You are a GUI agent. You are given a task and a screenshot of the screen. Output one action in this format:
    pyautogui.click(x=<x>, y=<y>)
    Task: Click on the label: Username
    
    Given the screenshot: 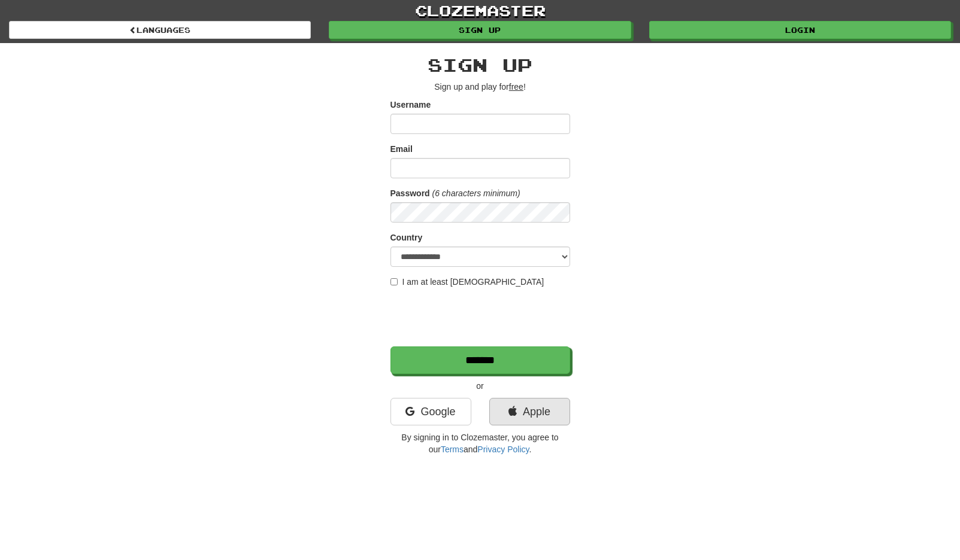 What is the action you would take?
    pyautogui.click(x=410, y=105)
    